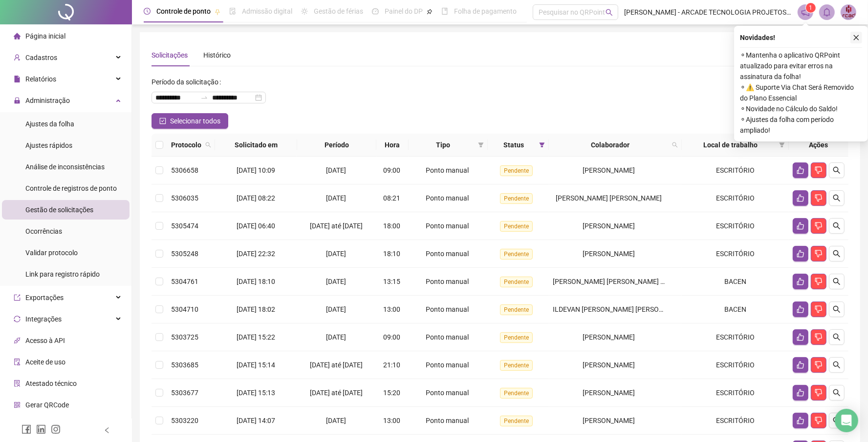 Image resolution: width=868 pixels, height=442 pixels. Describe the element at coordinates (232, 11) in the screenshot. I see `span: file-done` at that location.